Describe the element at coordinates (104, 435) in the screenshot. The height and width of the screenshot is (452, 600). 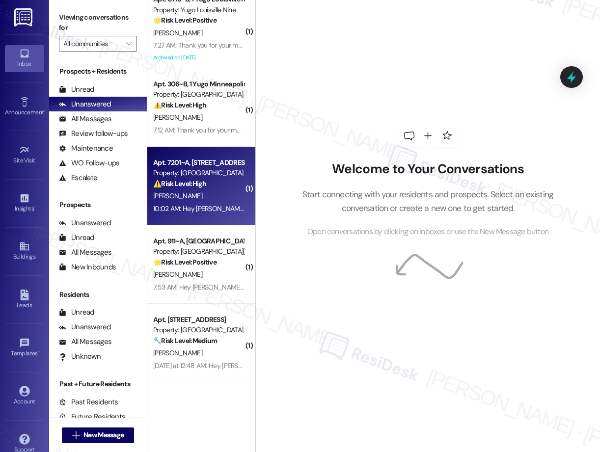
I see `span: New Message` at that location.